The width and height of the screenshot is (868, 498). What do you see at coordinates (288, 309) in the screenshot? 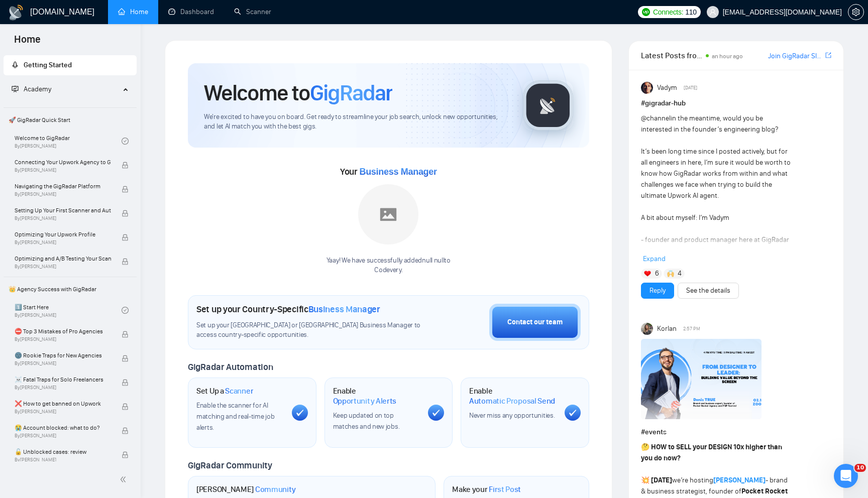
I see `h1: Set up your Country-Specific` at bounding box center [288, 309].